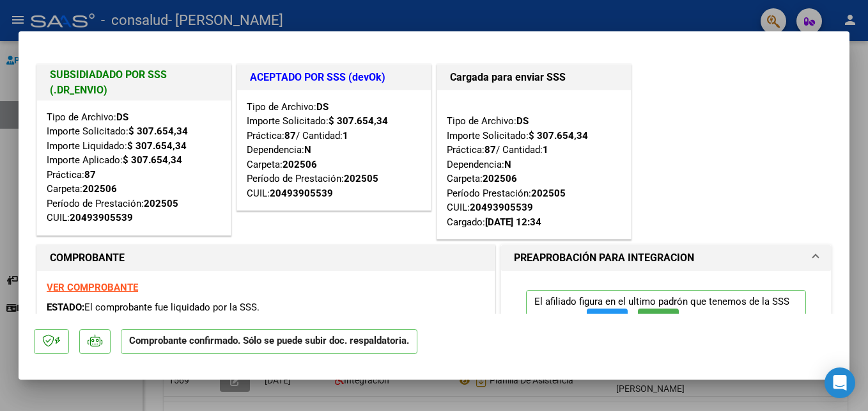 This screenshot has width=868, height=411. What do you see at coordinates (172, 307) in the screenshot?
I see `span: El comprobante fue liquidado por la SSS.` at bounding box center [172, 307].